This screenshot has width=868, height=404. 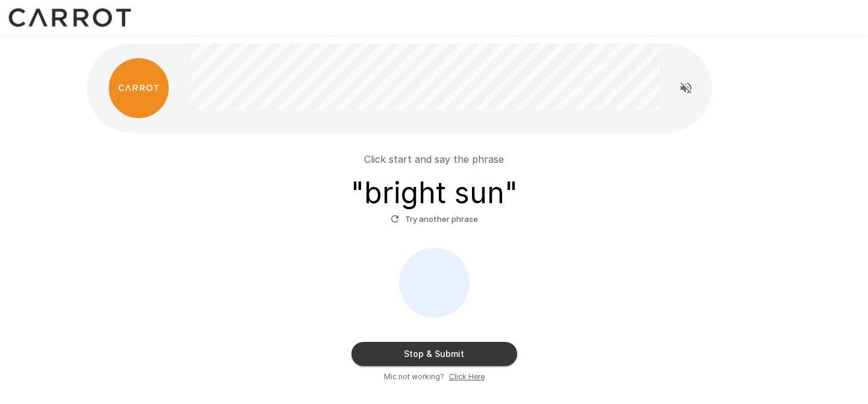 What do you see at coordinates (685, 88) in the screenshot?
I see `button: Read questions aloud` at bounding box center [685, 88].